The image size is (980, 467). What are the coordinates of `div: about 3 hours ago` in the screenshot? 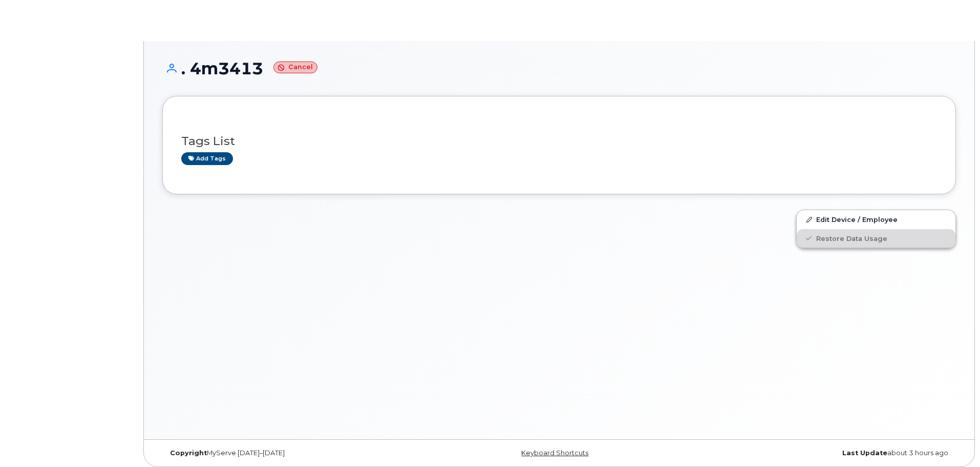 It's located at (823, 452).